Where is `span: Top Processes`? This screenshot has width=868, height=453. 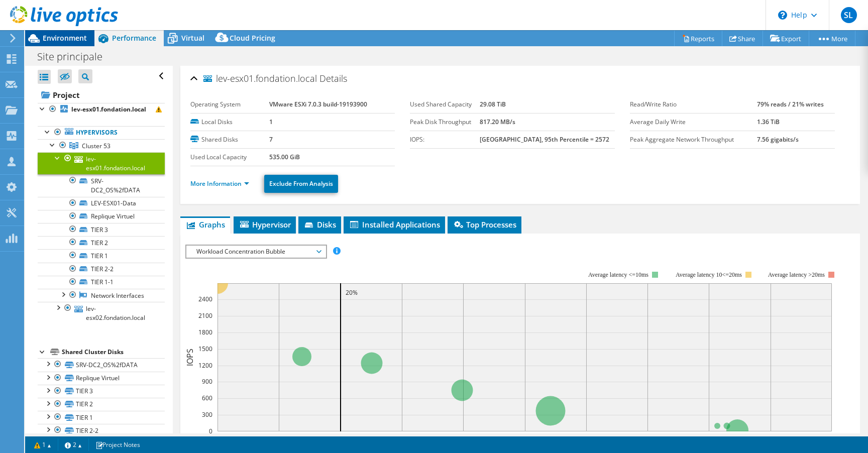
span: Top Processes is located at coordinates (484, 224).